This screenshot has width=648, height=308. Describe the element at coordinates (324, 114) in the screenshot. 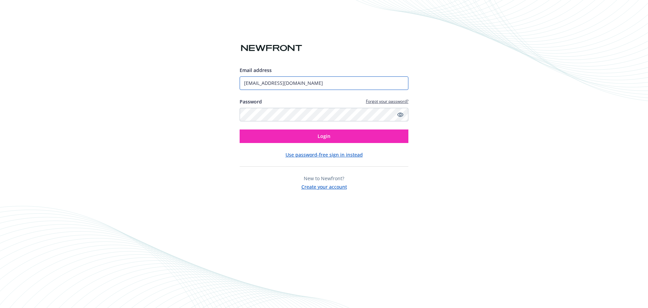

I see `input: Enter your password` at that location.